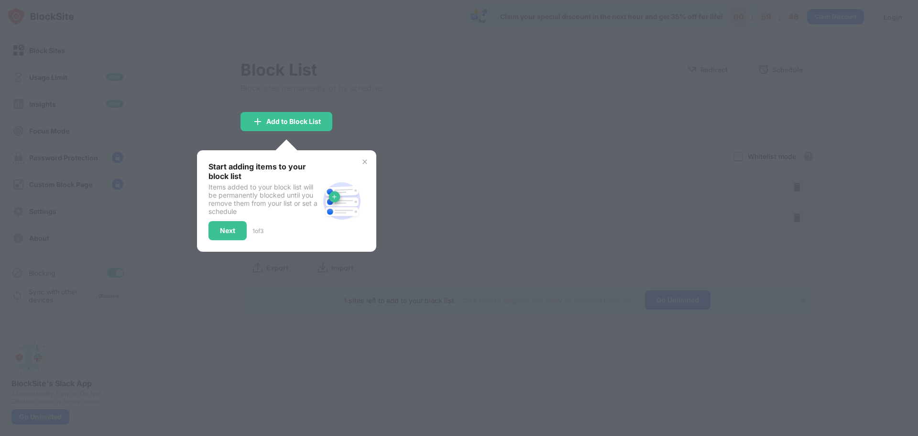 This screenshot has height=436, width=918. Describe the element at coordinates (365, 162) in the screenshot. I see `img: x-button.svg` at that location.